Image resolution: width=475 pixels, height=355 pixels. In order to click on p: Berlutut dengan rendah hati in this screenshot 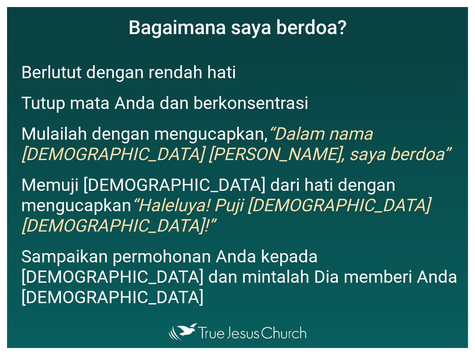, I will do `click(241, 72)`.